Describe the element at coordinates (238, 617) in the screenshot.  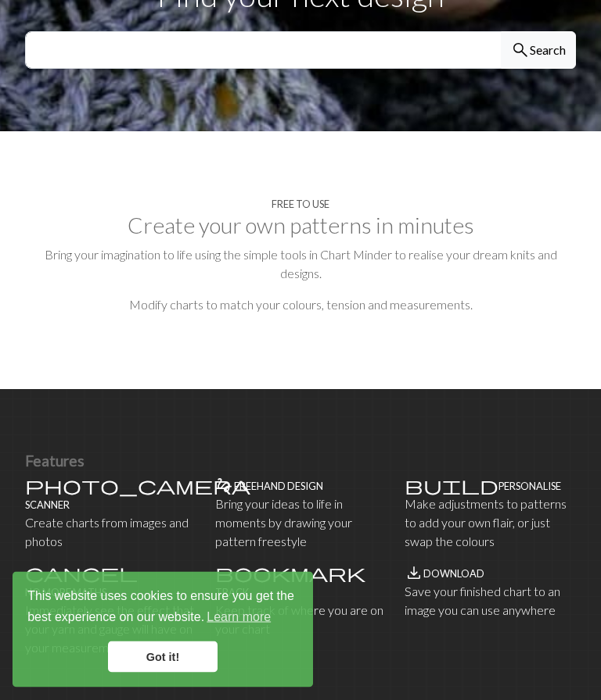
I see `a: learn more about cookies` at that location.